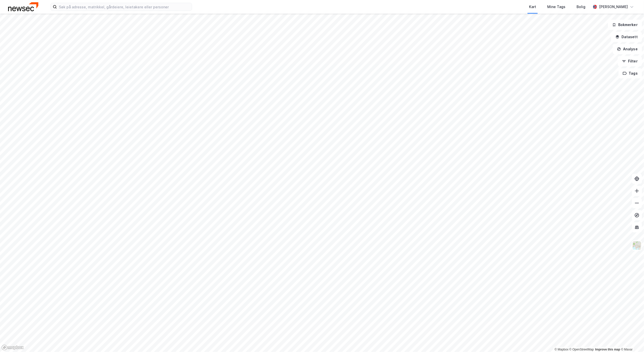 The image size is (644, 352). I want to click on div: Mine Tags, so click(556, 7).